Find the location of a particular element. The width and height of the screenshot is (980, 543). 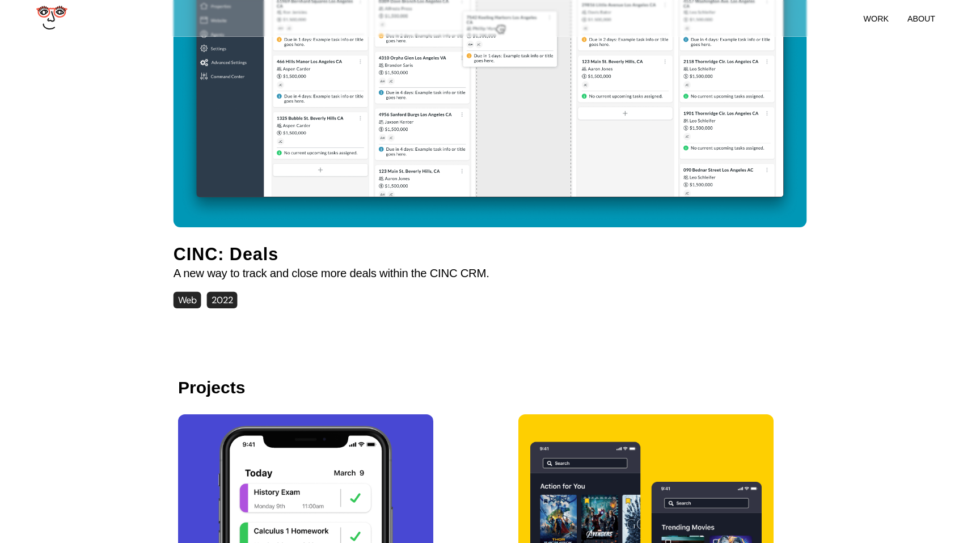

li: work is located at coordinates (877, 19).